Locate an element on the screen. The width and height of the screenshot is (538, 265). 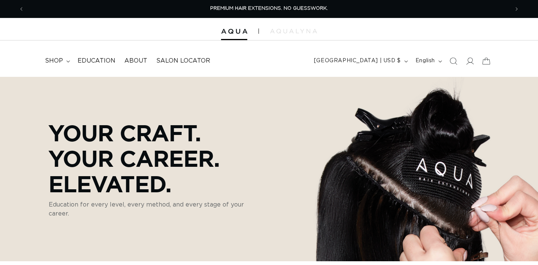
span: About is located at coordinates (136, 61).